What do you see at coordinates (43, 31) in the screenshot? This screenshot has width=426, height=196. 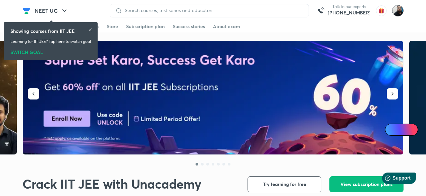 I see `h6: Showing courses from IIT JEE` at bounding box center [43, 31].